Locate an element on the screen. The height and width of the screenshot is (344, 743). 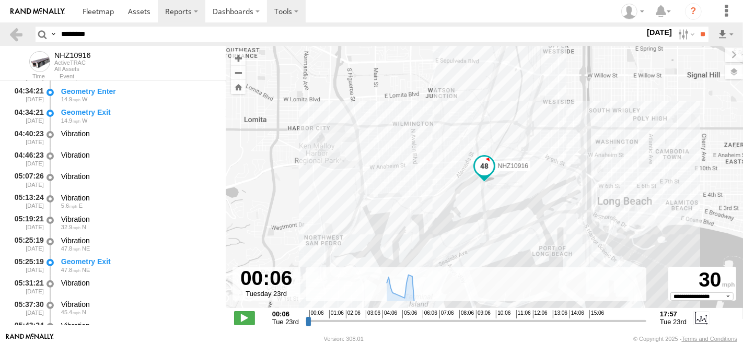
div: 30 is located at coordinates (702, 281).